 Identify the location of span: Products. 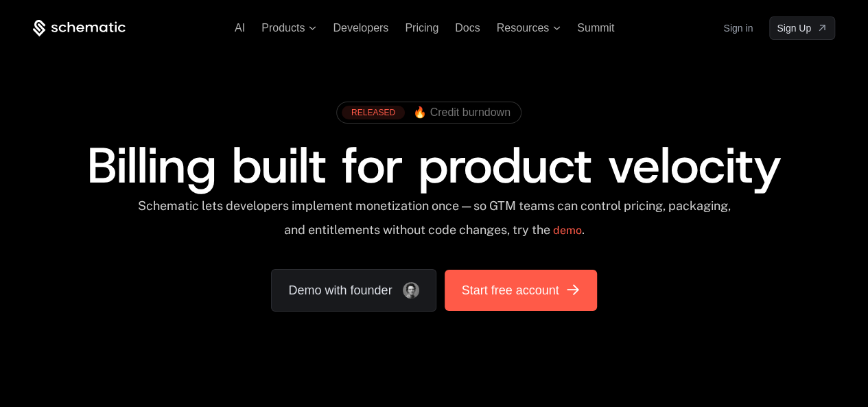
(283, 28).